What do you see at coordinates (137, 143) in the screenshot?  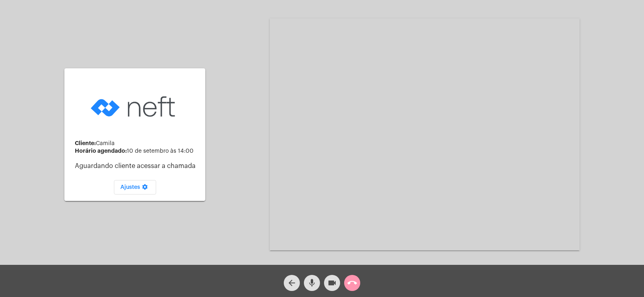 I see `div: Camila` at bounding box center [137, 143].